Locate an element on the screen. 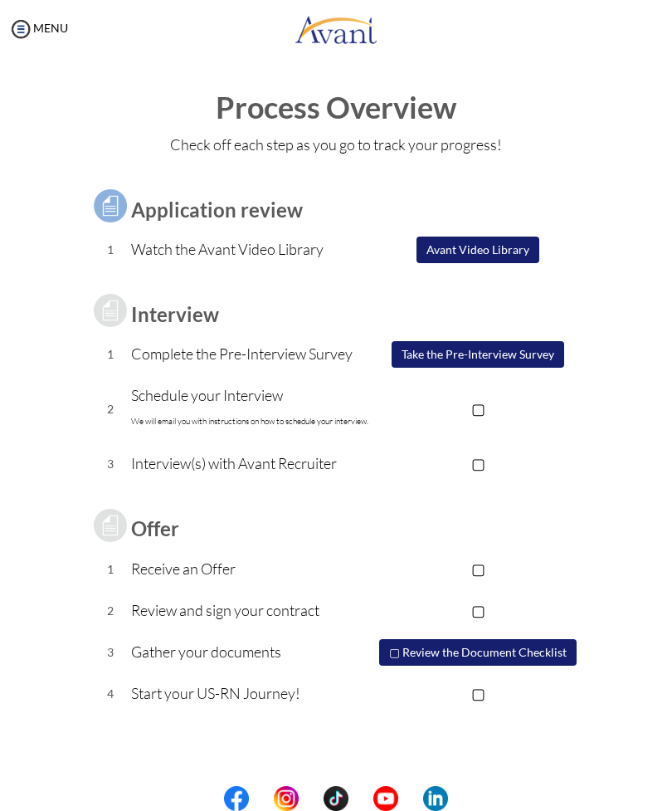 The image size is (672, 811). button: Avant Video Library is located at coordinates (478, 250).